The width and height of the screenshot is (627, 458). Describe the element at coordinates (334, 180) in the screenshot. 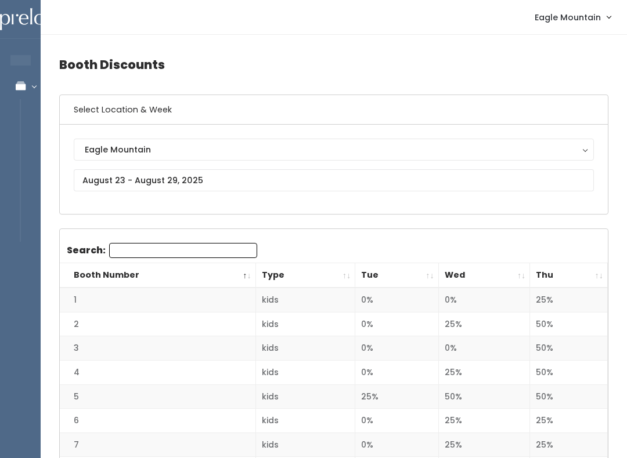

I see `input: August 23 - August 29, 2025` at that location.